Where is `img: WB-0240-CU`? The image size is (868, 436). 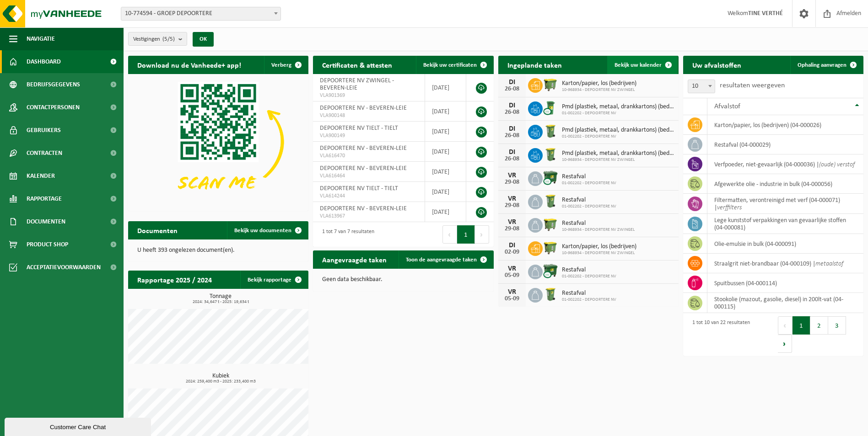
img: WB-0240-CU is located at coordinates (550, 108).